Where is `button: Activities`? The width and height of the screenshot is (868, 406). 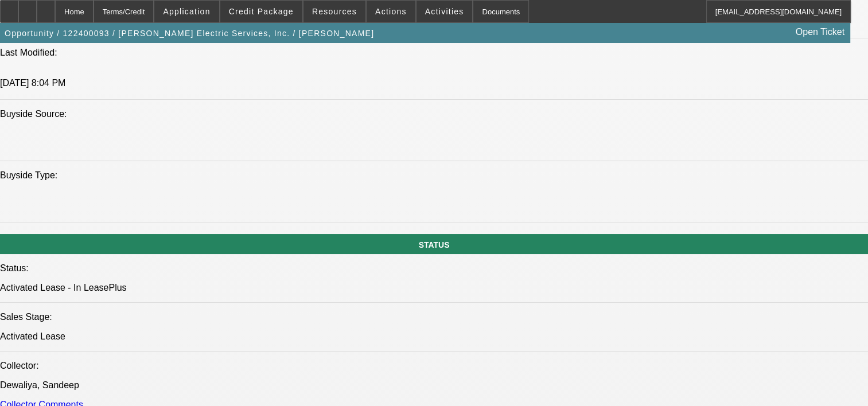 button: Activities is located at coordinates (445, 12).